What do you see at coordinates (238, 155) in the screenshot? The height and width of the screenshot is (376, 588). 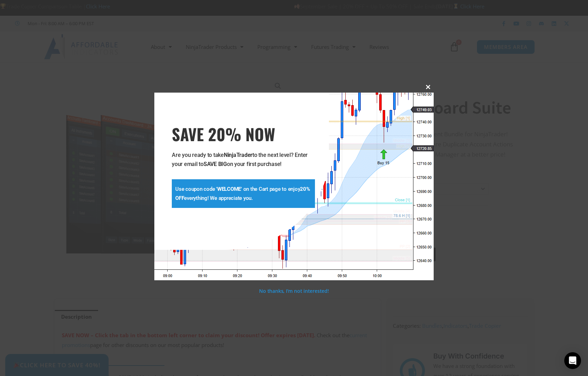 I see `strong: NinjaTrader` at bounding box center [238, 155].